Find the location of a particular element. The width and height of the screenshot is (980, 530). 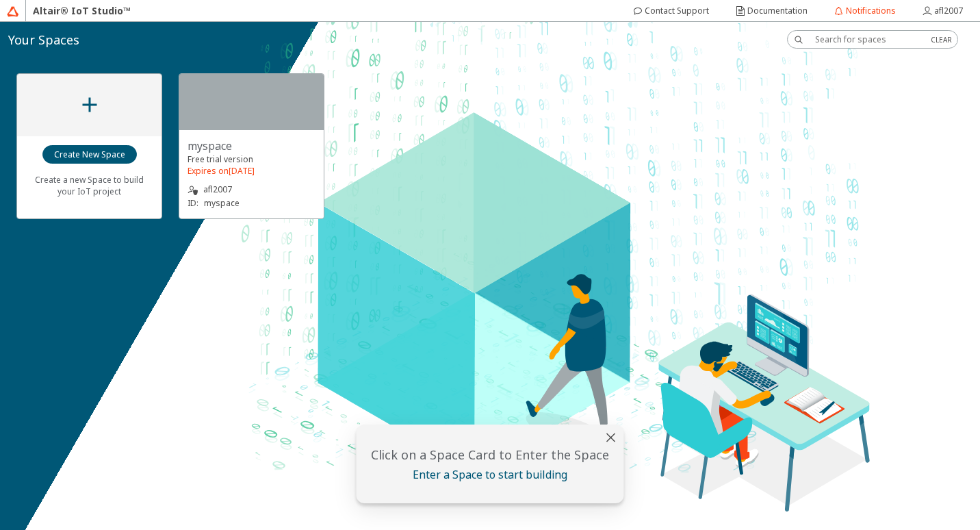

unity-typography: Free trial version is located at coordinates (251, 159).